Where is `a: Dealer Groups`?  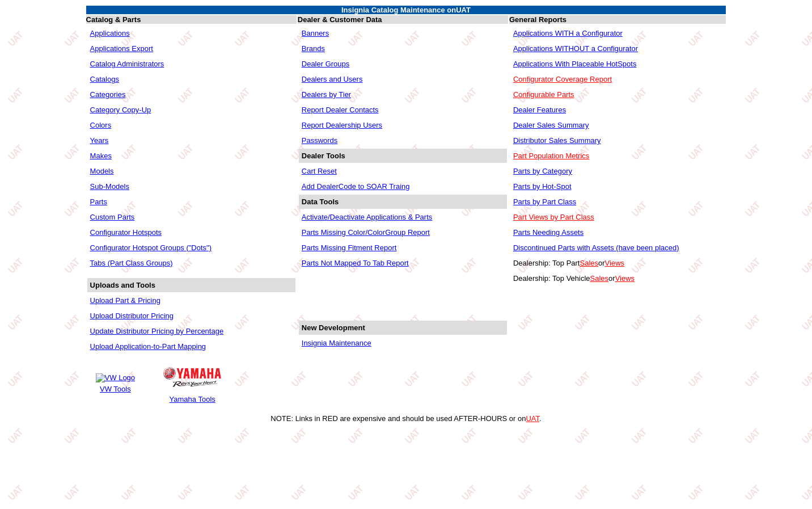
a: Dealer Groups is located at coordinates (325, 64).